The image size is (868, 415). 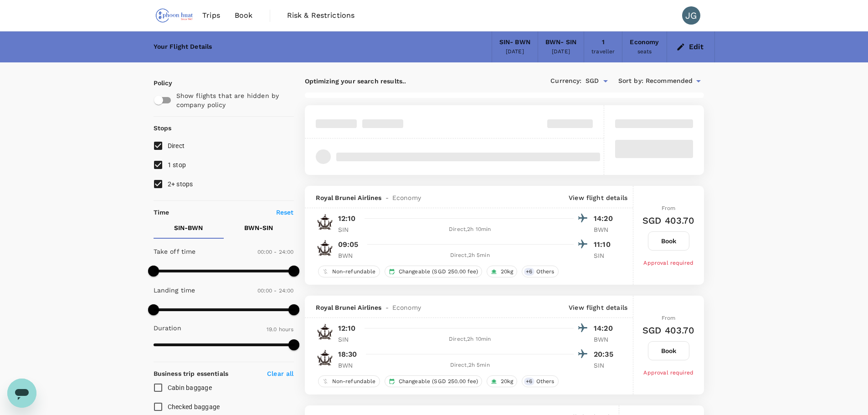 What do you see at coordinates (211, 16) in the screenshot?
I see `span: Trips` at bounding box center [211, 16].